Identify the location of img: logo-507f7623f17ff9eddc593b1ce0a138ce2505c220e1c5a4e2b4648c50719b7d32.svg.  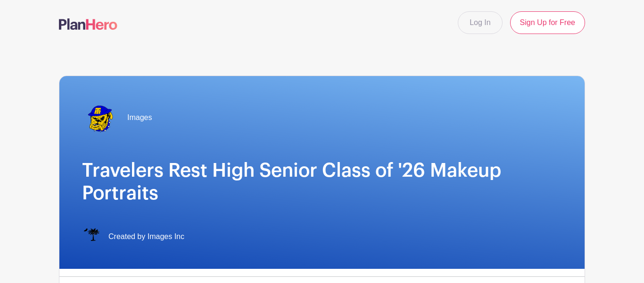
(88, 24).